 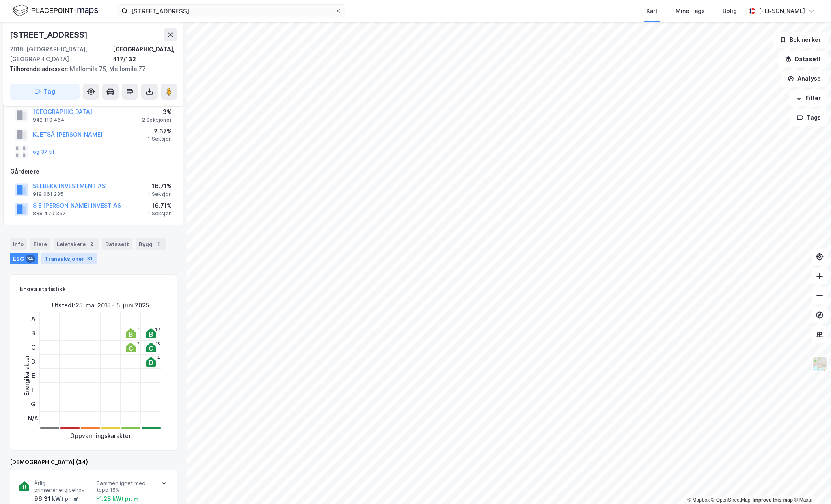 What do you see at coordinates (33, 348) in the screenshot?
I see `div: C` at bounding box center [33, 348].